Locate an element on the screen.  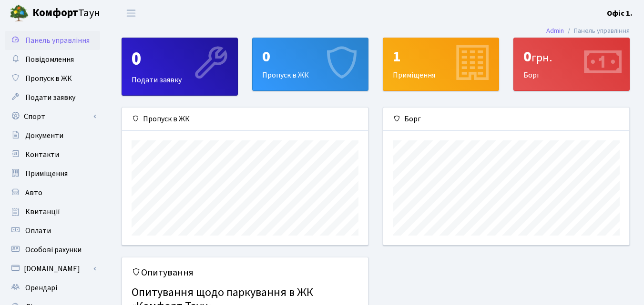
span: Квитанції is located at coordinates (42, 212).